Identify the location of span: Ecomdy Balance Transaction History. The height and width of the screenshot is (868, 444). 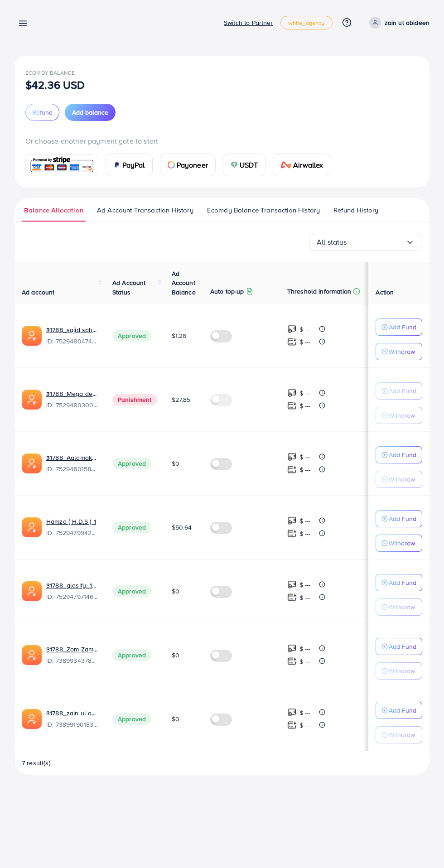
(263, 210).